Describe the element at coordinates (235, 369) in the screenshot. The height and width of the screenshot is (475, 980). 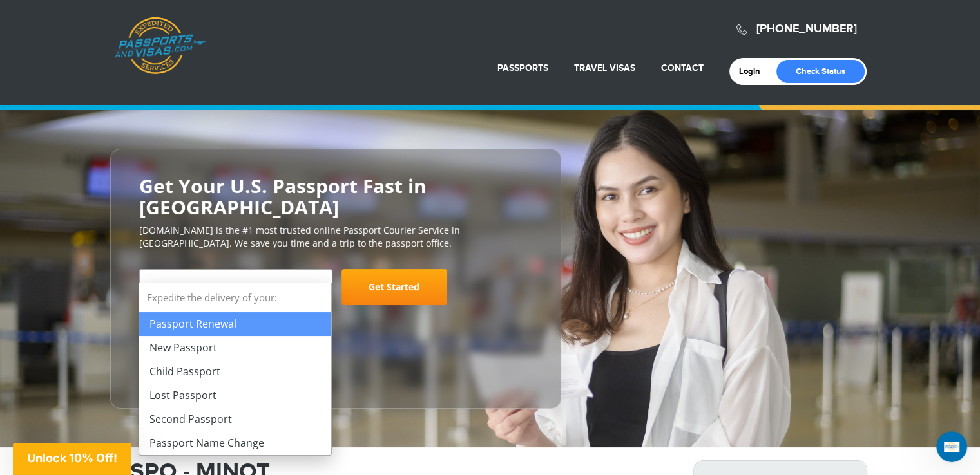
I see `li: Expedite the delivery of your:` at that location.